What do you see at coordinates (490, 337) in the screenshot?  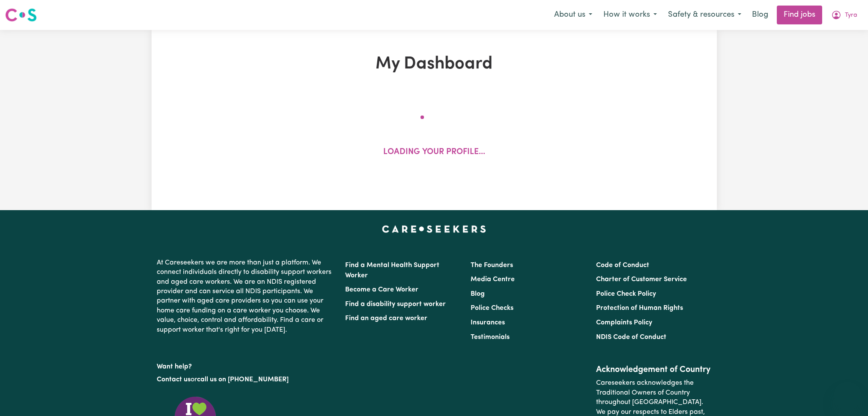 I see `a: Testimonials` at bounding box center [490, 337].